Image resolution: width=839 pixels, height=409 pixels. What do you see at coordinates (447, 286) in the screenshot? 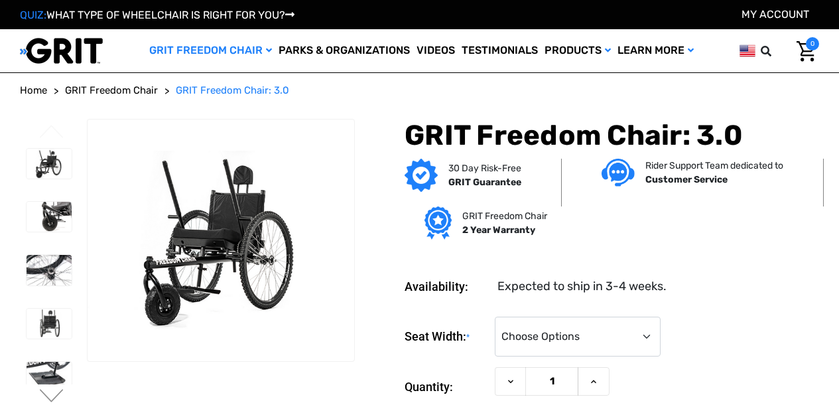
I see `dt: Availability:` at bounding box center [447, 286].